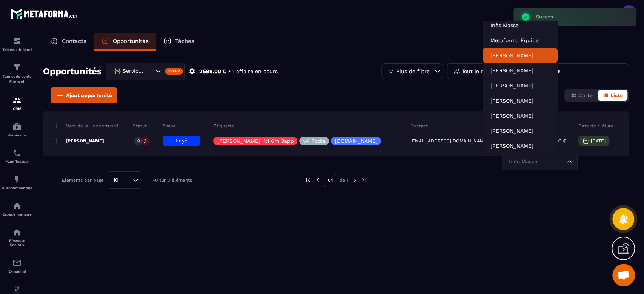 This screenshot has height=294, width=644. I want to click on p: Nom de la l'opportunité, so click(85, 126).